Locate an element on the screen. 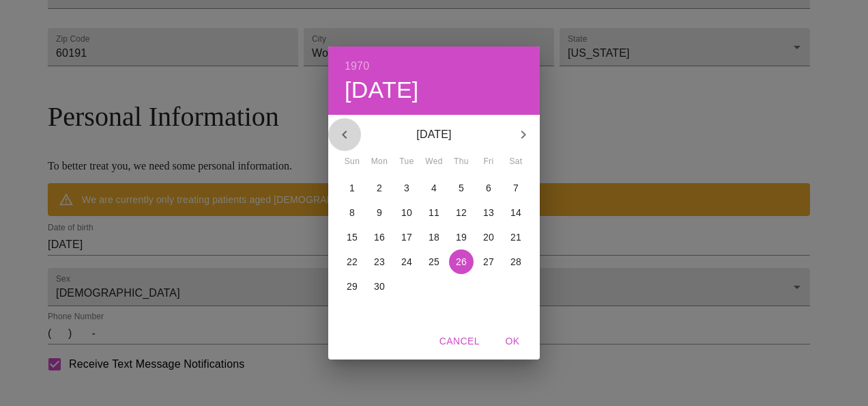 This screenshot has width=868, height=406. p: 19 is located at coordinates (462, 237).